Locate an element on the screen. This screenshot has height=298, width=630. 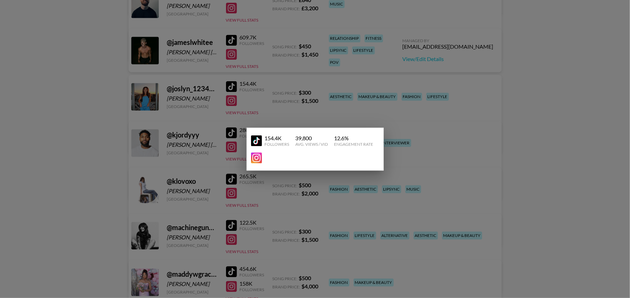
div: Avg. Views / Vid is located at coordinates (311, 144).